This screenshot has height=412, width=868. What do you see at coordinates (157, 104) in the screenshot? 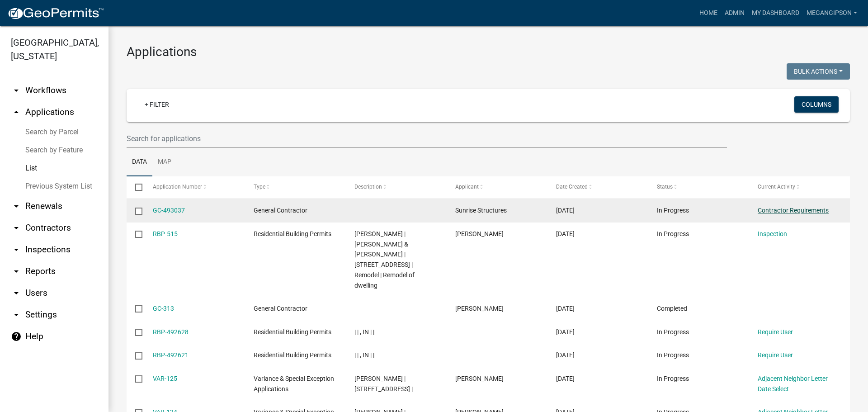
I see `a: + Filter` at bounding box center [157, 104].